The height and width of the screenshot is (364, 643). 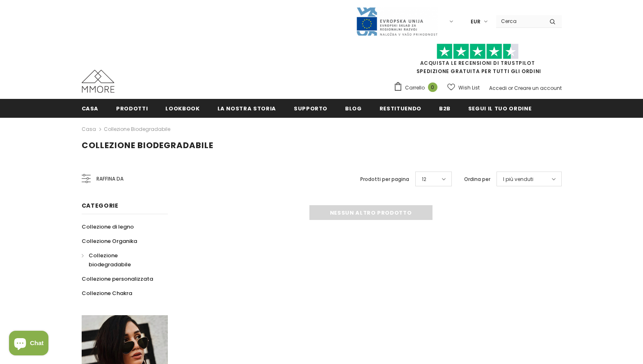 I want to click on input: Search Site, so click(x=520, y=21).